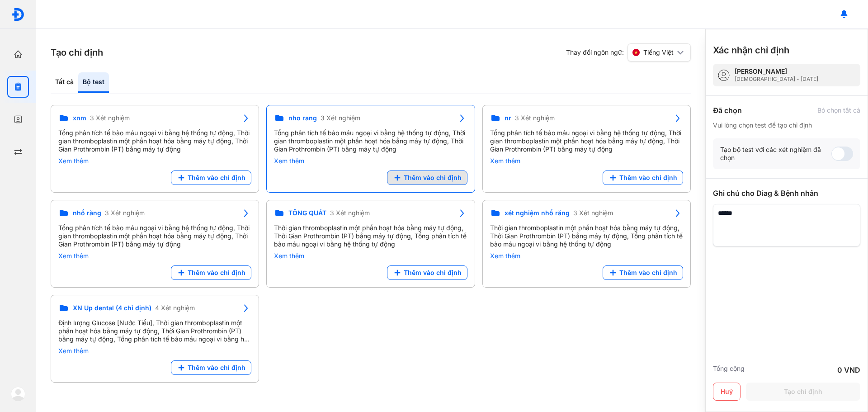 The width and height of the screenshot is (868, 412). Describe the element at coordinates (507, 118) in the screenshot. I see `span: nr` at that location.